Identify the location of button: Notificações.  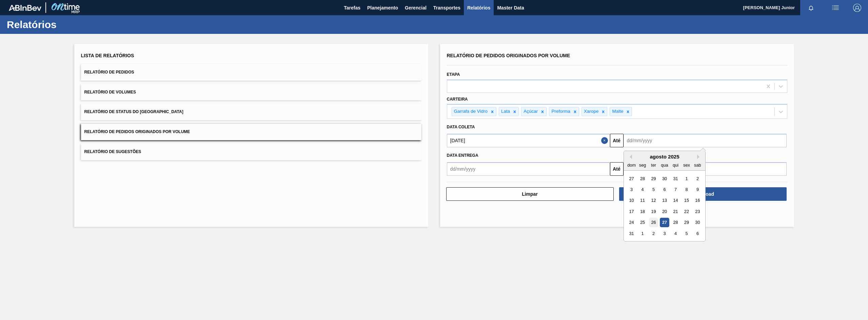
(810, 8).